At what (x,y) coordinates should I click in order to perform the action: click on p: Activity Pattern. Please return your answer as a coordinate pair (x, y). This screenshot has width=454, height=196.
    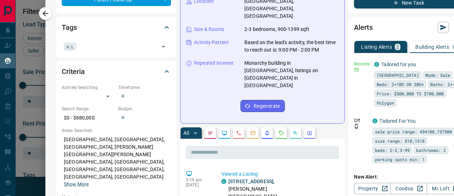
    Looking at the image, I should click on (212, 42).